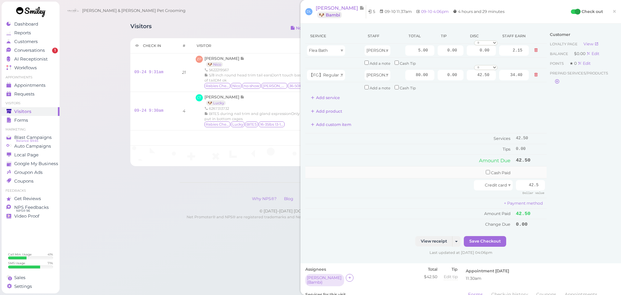 This screenshot has width=621, height=295. Describe the element at coordinates (362, 8) in the screenshot. I see `span: Note` at that location.